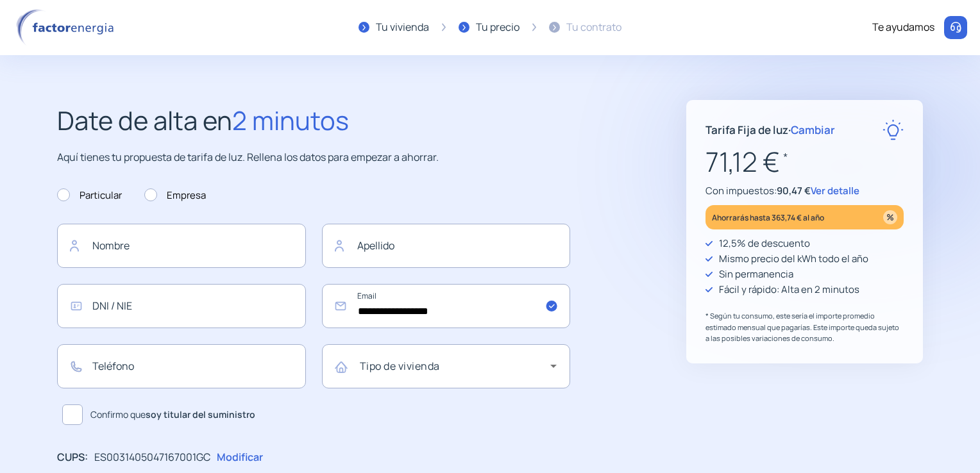 The image size is (980, 473). Describe the element at coordinates (314, 158) in the screenshot. I see `p: Aquí tienes tu propuesta de tarifa de luz. Rellena los datos para empezar a ahorrar.` at that location.